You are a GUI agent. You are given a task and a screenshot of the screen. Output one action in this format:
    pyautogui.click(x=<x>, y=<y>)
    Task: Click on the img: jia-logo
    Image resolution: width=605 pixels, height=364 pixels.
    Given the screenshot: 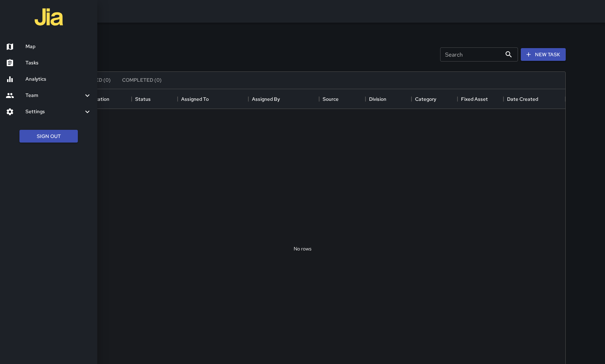 What is the action you would take?
    pyautogui.click(x=49, y=17)
    